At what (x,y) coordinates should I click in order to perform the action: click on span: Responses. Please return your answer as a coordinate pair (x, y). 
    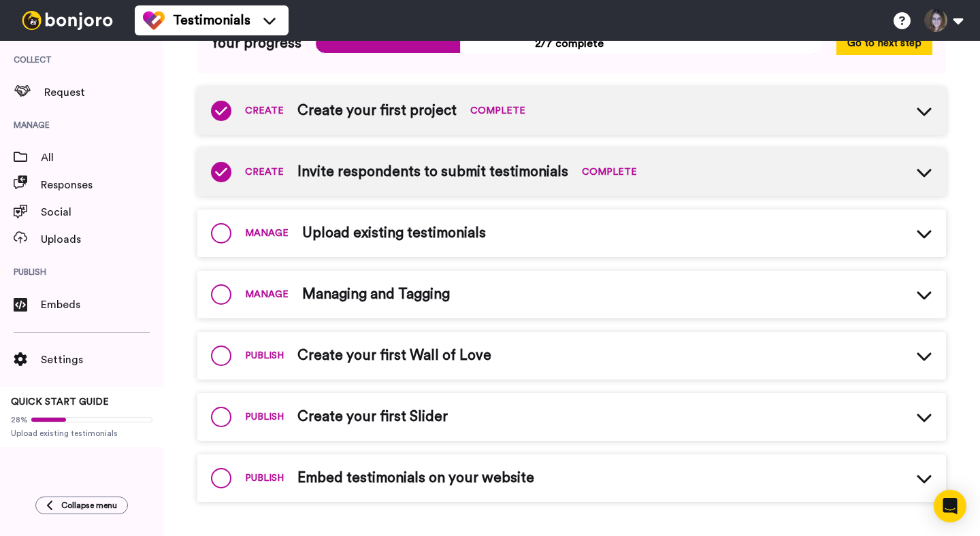
    Looking at the image, I should click on (102, 185).